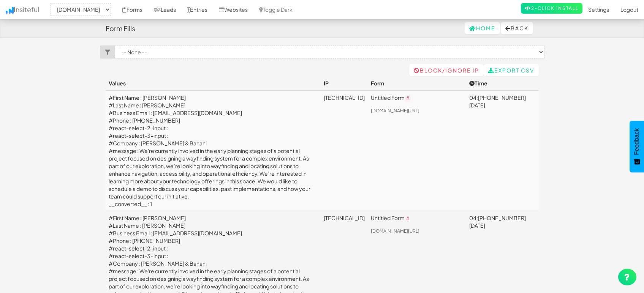  I want to click on button: Back, so click(517, 28).